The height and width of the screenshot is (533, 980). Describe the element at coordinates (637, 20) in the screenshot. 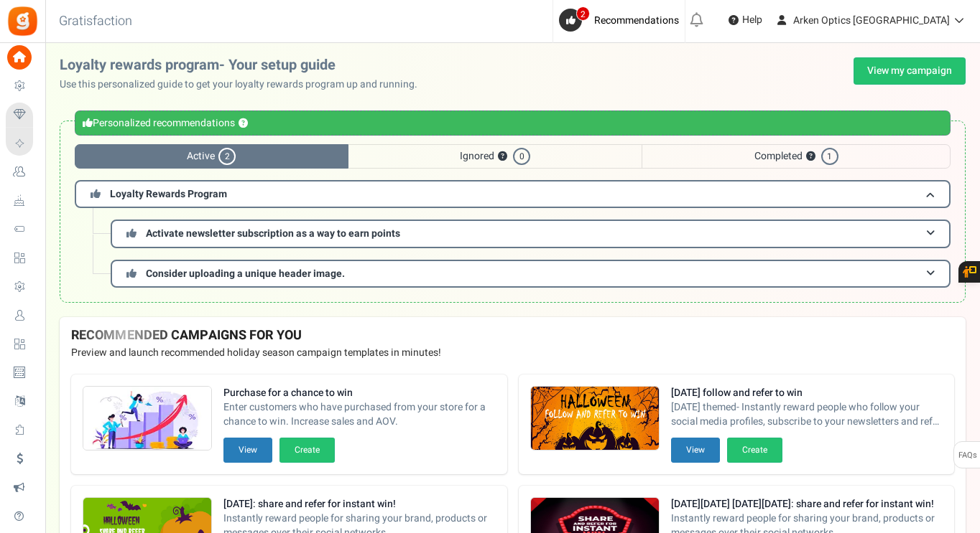

I see `span: Recommendations` at that location.